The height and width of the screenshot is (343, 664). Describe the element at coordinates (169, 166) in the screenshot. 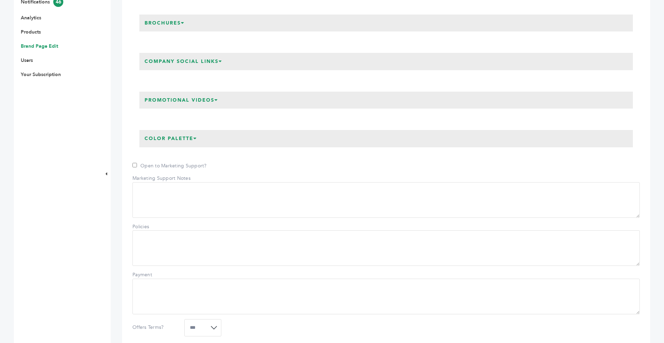

I see `label: Open to Marketing Support?` at that location.